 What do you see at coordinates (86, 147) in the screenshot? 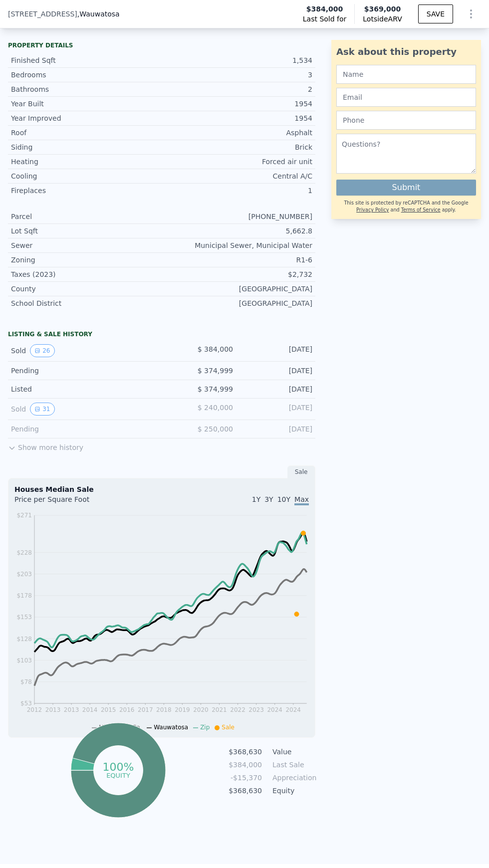
I see `div: Siding` at bounding box center [86, 147].